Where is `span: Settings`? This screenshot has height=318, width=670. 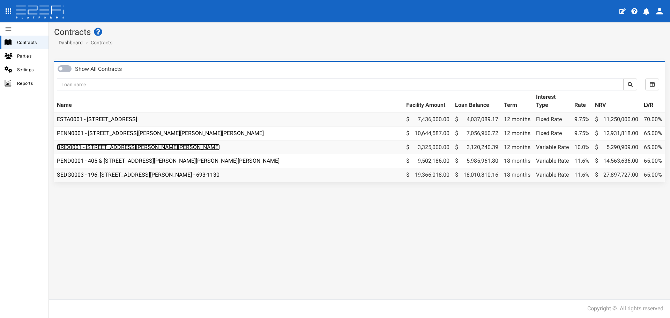
span: Settings is located at coordinates (30, 69).